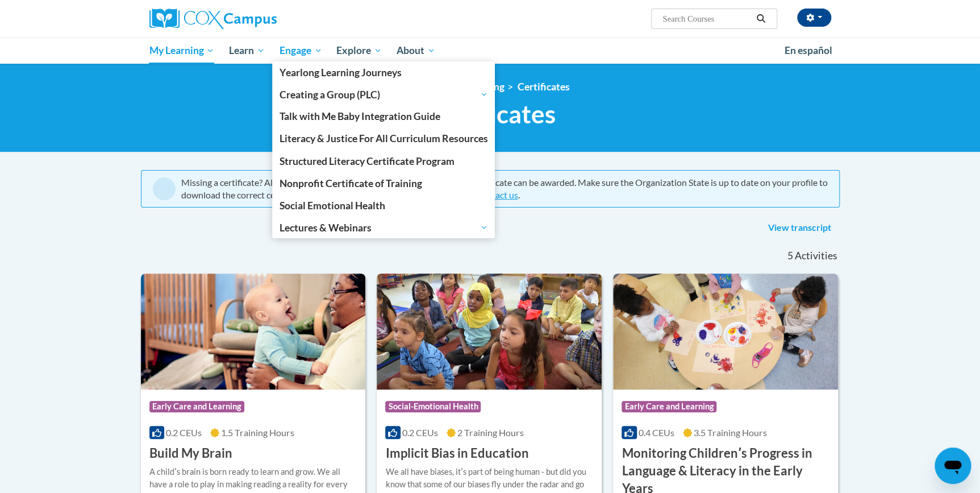 The height and width of the screenshot is (493, 980). What do you see at coordinates (816, 256) in the screenshot?
I see `span: Activities` at bounding box center [816, 256].